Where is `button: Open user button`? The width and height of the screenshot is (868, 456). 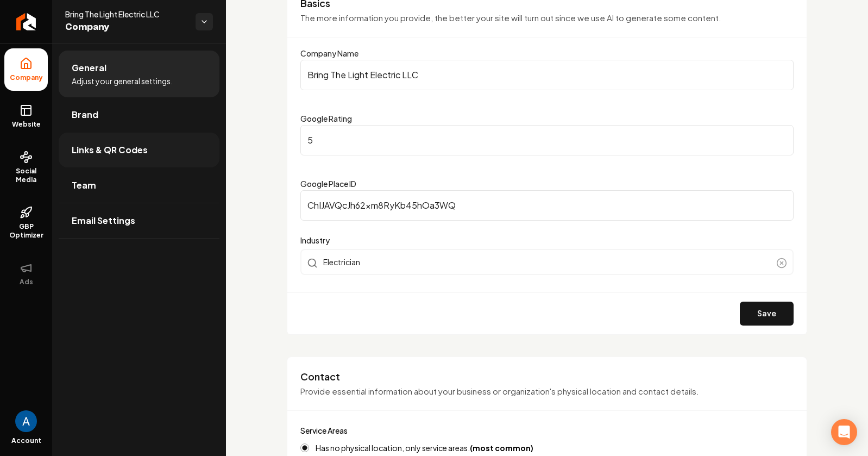
button: Open user button is located at coordinates (26, 421).